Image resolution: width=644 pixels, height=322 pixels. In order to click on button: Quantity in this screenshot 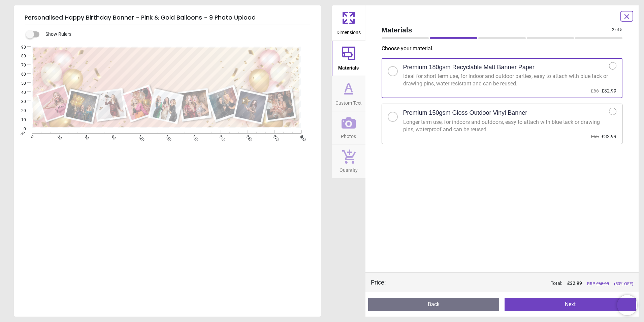, I will do `click(349, 161)`.